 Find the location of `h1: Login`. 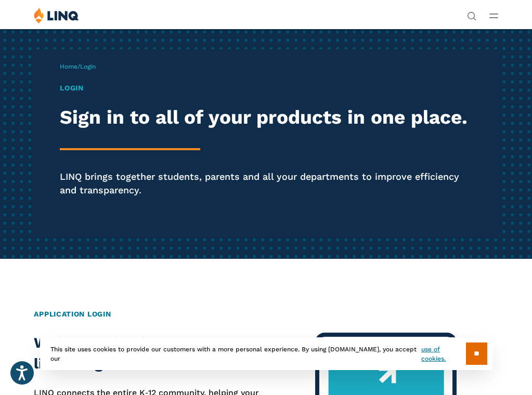

h1: Login is located at coordinates (266, 88).